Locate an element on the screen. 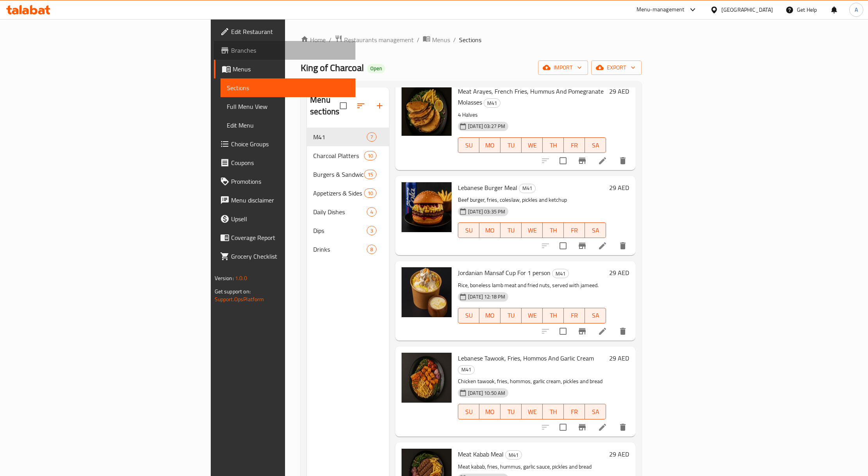 The image size is (868, 476). img: Lebanese Burger Meal is located at coordinates (426, 207).